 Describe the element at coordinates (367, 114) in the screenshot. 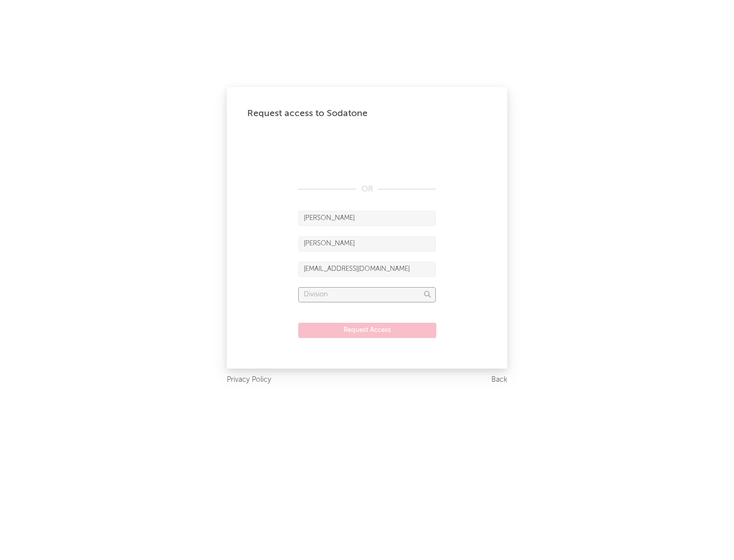

I see `div: Request access to Sodatone` at that location.